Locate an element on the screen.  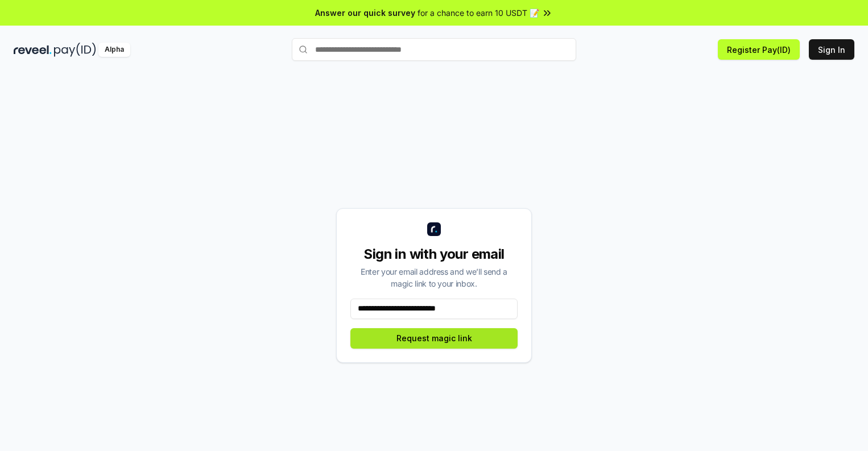
img: logo_small is located at coordinates (434, 229).